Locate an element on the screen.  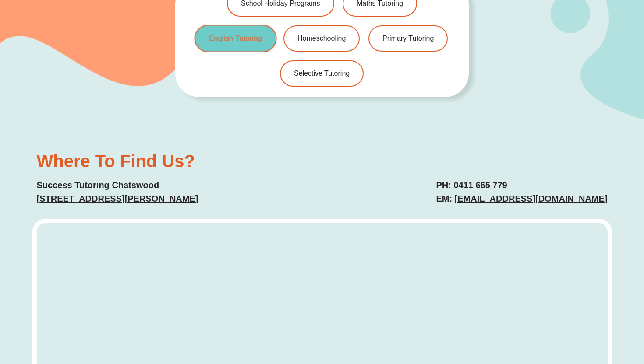
h2: Where To Find Us? is located at coordinates (175, 161).